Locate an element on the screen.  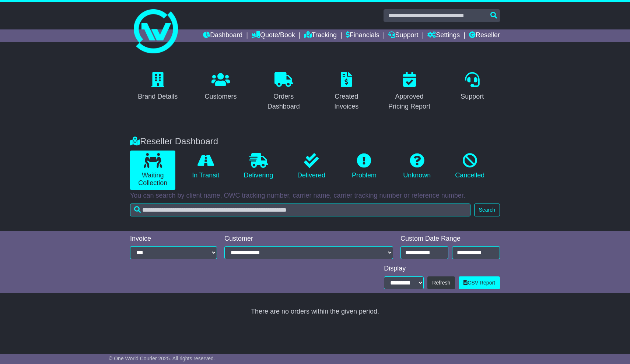
a: CSV Report is located at coordinates (479, 282).